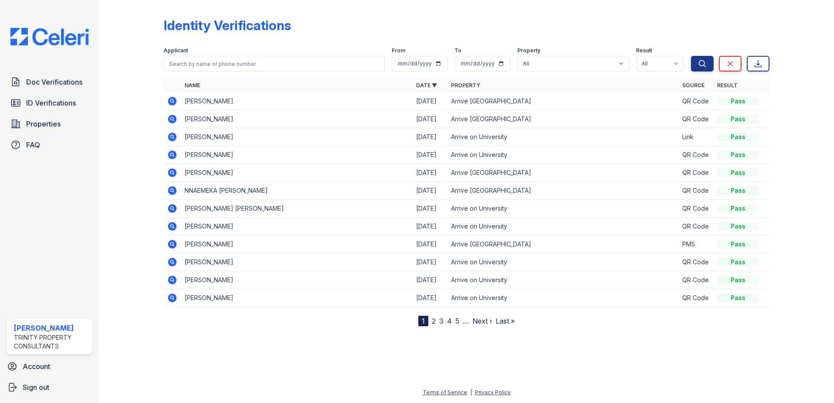  What do you see at coordinates (727, 85) in the screenshot?
I see `a: Result` at bounding box center [727, 85].